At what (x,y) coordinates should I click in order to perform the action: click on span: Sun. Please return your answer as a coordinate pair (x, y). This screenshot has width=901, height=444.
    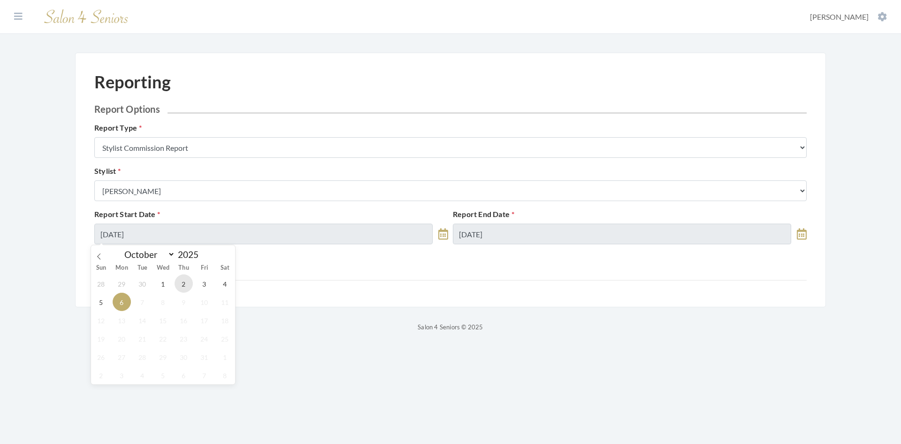
    Looking at the image, I should click on (101, 268).